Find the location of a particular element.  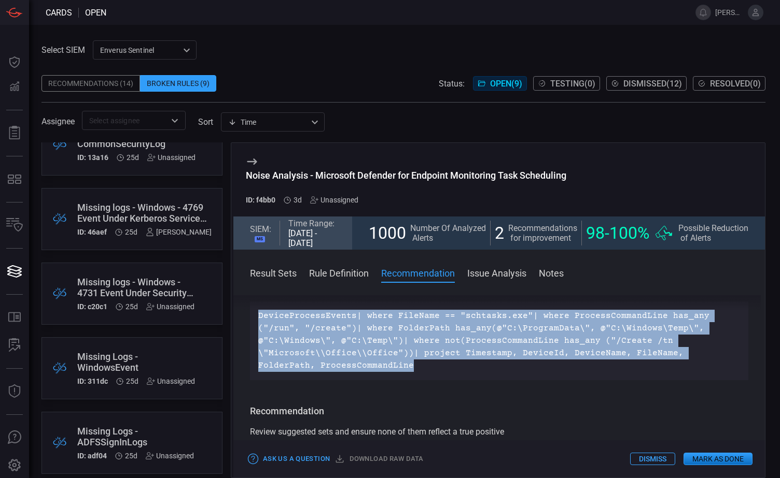

button: Dismissed(12) is located at coordinates (646, 83).